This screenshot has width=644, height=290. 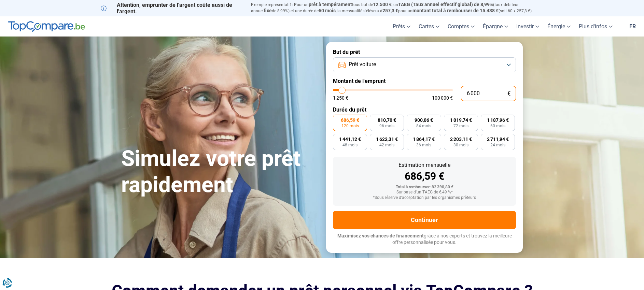 I want to click on button: Continuer, so click(x=425, y=220).